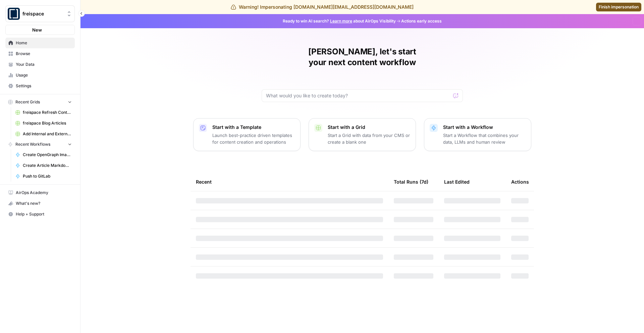 This screenshot has width=644, height=333. What do you see at coordinates (44, 75) in the screenshot?
I see `span: Usage` at bounding box center [44, 75].